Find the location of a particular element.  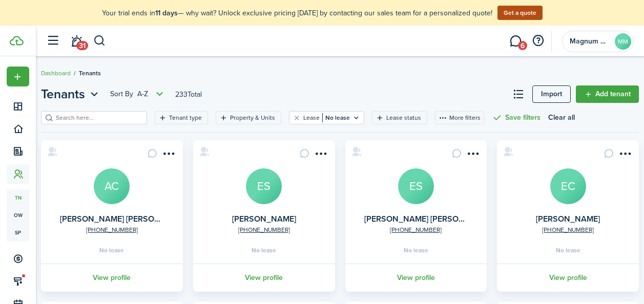

button: Open sidebar is located at coordinates (53, 41).